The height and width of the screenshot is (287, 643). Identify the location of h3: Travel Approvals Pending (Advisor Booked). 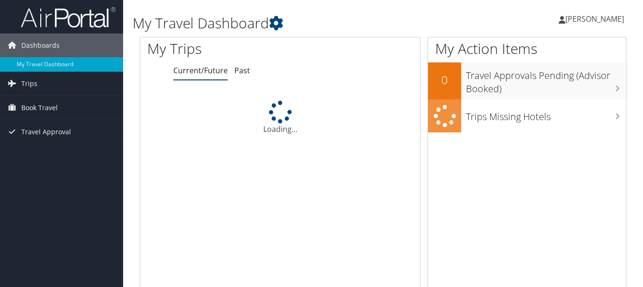
(546, 80).